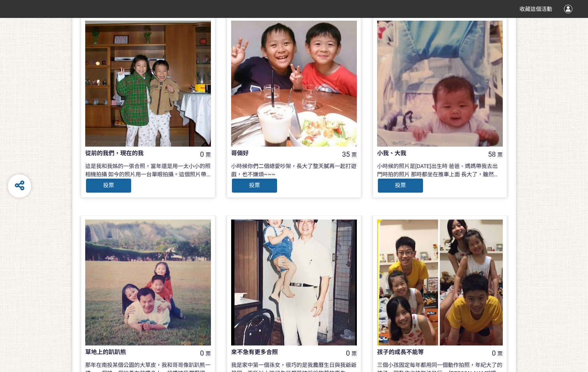  Describe the element at coordinates (135, 352) in the screenshot. I see `div: 草地上的趴趴熊` at that location.